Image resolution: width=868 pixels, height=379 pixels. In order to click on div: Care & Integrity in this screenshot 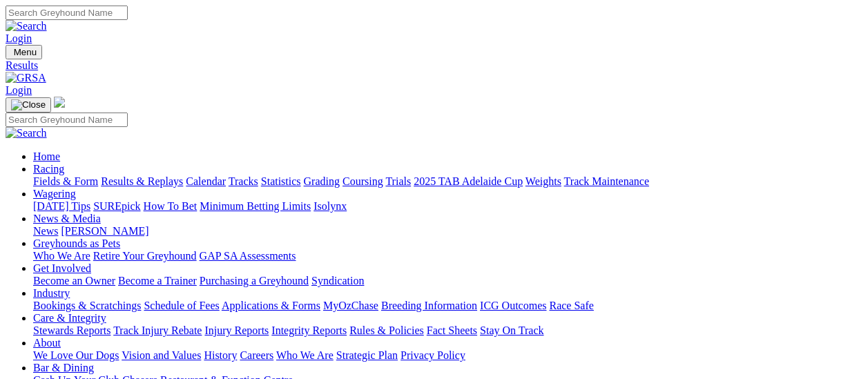, I will do `click(447, 330)`.